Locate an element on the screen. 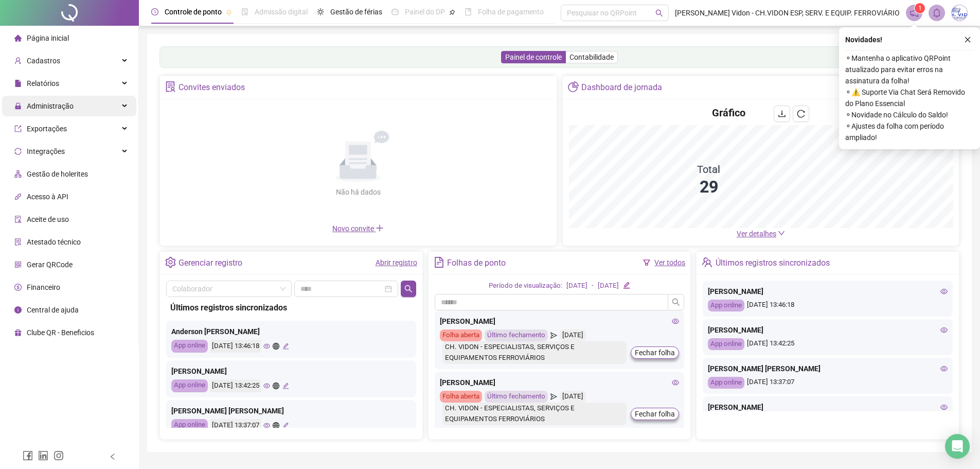 Image resolution: width=980 pixels, height=469 pixels. span: down is located at coordinates (782, 233).